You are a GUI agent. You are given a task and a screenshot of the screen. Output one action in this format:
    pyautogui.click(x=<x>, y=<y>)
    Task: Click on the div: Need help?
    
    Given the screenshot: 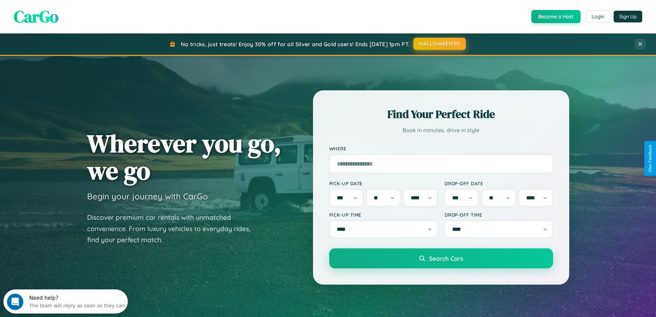 What is the action you would take?
    pyautogui.click(x=74, y=9)
    